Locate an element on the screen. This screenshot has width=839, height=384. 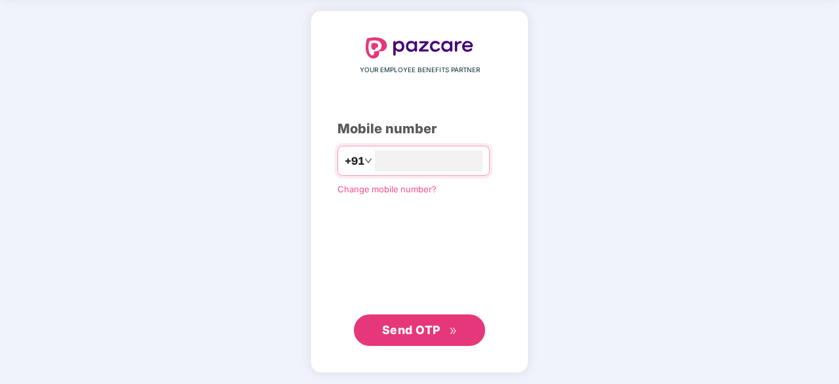
img: logo is located at coordinates (420, 48).